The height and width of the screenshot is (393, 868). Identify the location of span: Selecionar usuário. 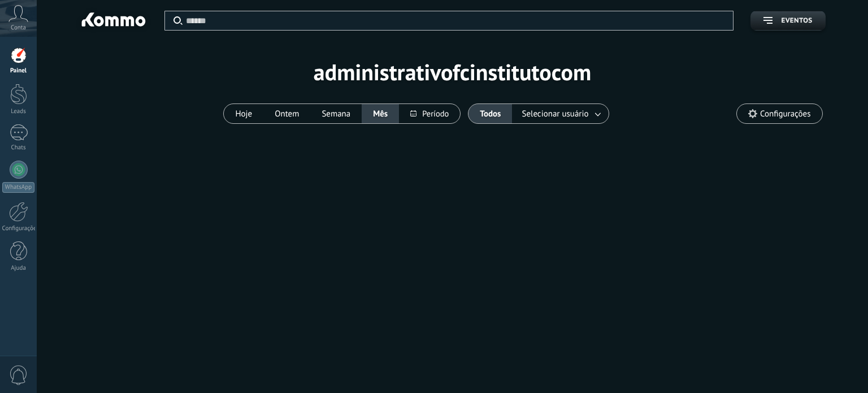
(555, 113).